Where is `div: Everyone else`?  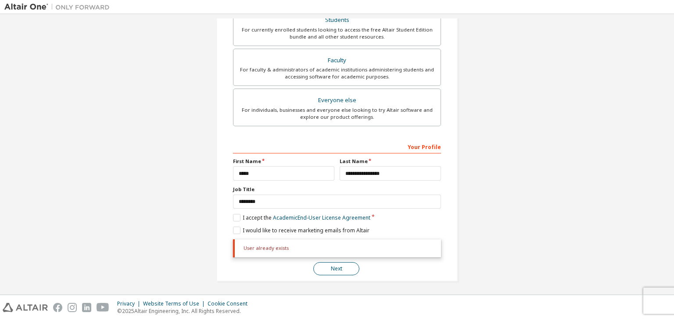 div: Everyone else is located at coordinates (337, 101).